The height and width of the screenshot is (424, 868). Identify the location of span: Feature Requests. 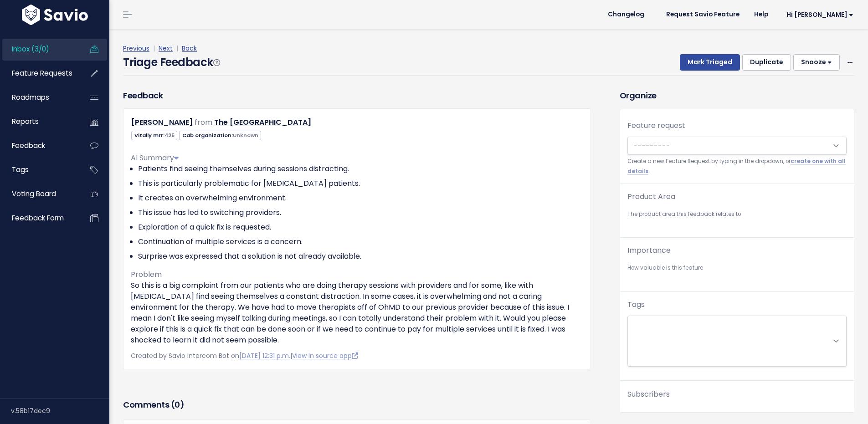
(42, 73).